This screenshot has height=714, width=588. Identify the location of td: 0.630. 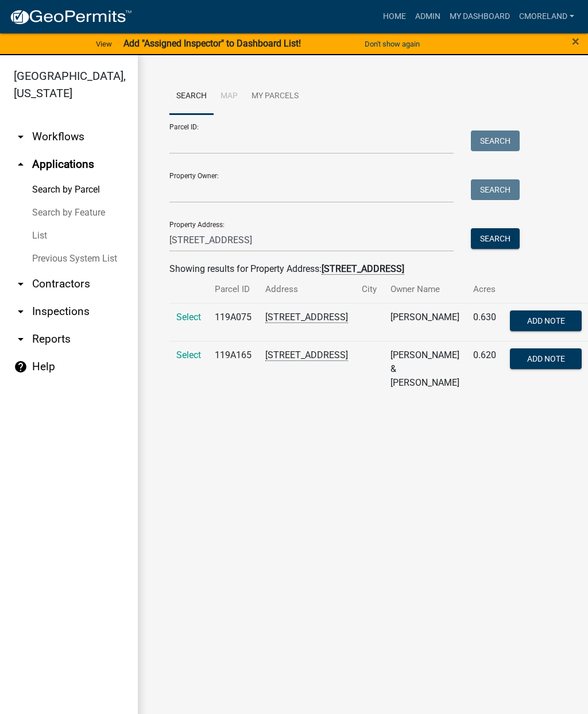
(484, 322).